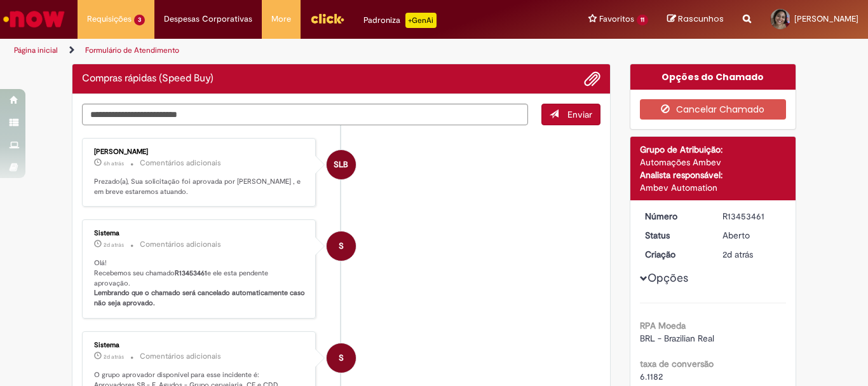 This screenshot has width=868, height=386. What do you see at coordinates (114, 357) in the screenshot?
I see `time: 27/08/2025 16:12:03` at bounding box center [114, 357].